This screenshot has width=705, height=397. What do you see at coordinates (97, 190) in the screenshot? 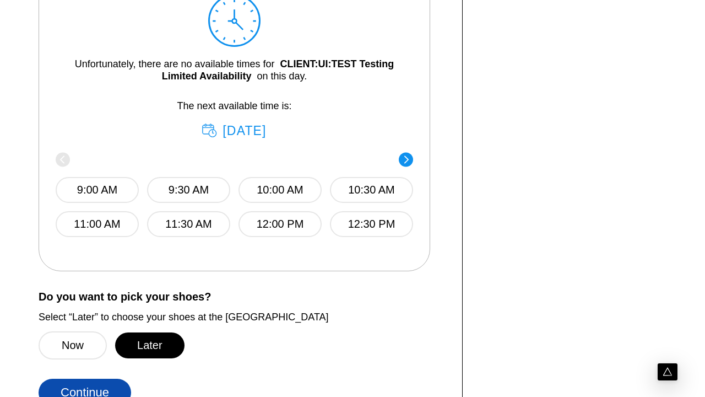
I see `button: 9:00 AM` at bounding box center [97, 190].